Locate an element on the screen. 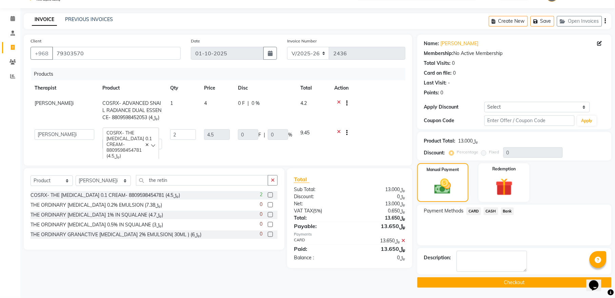 This screenshot has height=298, width=615. span: VAT TAX is located at coordinates (303, 211).